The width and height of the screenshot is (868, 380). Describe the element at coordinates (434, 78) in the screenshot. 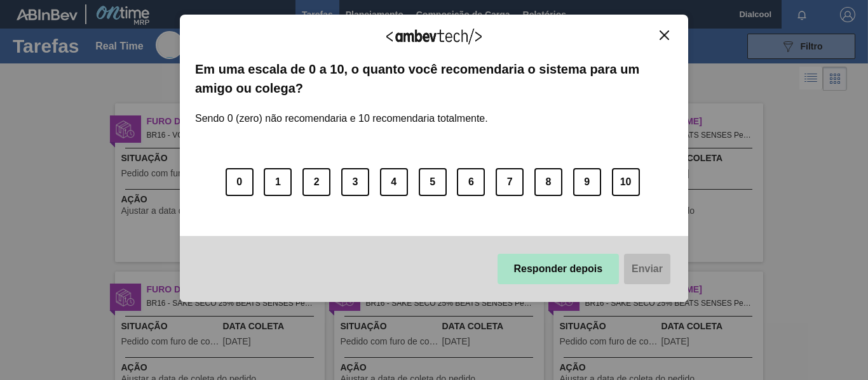

I see `label: Em uma escala de 0 a 10, o quanto você recomendaria o sistema para um amigo ou colega?` at that location.